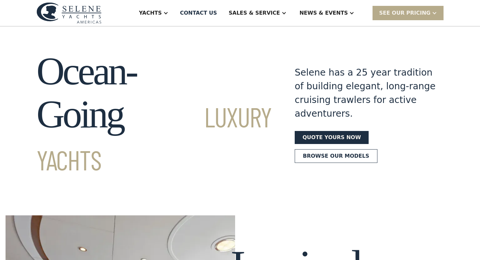  What do you see at coordinates (369, 93) in the screenshot?
I see `div: Selene has a 25 year tradition of building elegant, long-range cruising trawlers for active adven...` at bounding box center [369, 93].